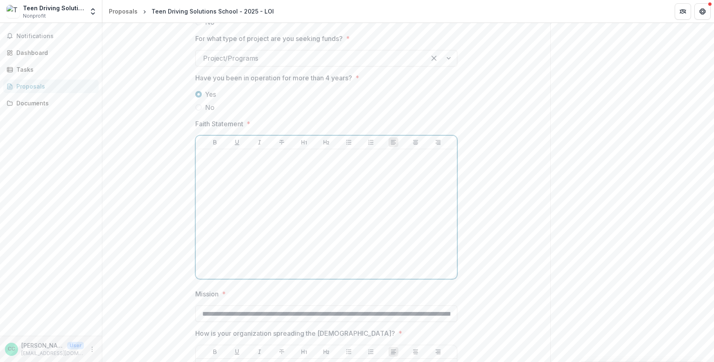 The width and height of the screenshot is (714, 362). Describe the element at coordinates (11, 348) in the screenshot. I see `div: Chelsea Cain` at that location.